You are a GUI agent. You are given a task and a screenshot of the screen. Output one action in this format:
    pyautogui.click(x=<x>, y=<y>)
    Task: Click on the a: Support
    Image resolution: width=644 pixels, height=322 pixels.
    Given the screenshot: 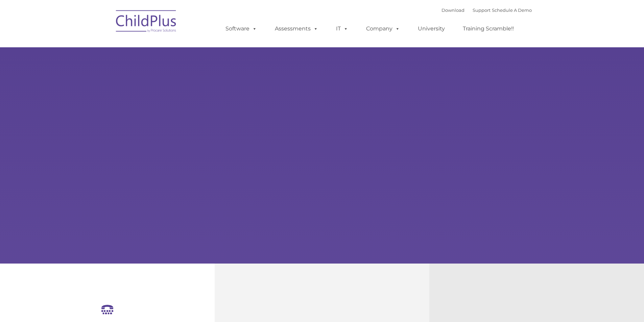 What is the action you would take?
    pyautogui.click(x=481, y=10)
    